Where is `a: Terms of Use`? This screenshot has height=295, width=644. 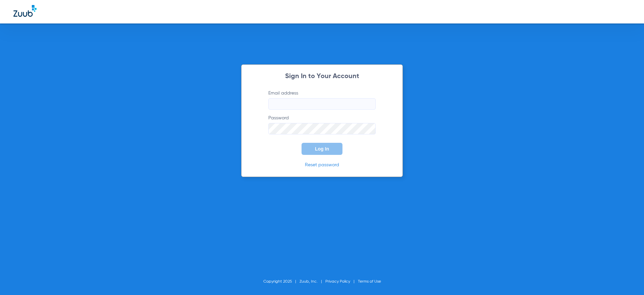
a: Terms of Use is located at coordinates (369, 281).